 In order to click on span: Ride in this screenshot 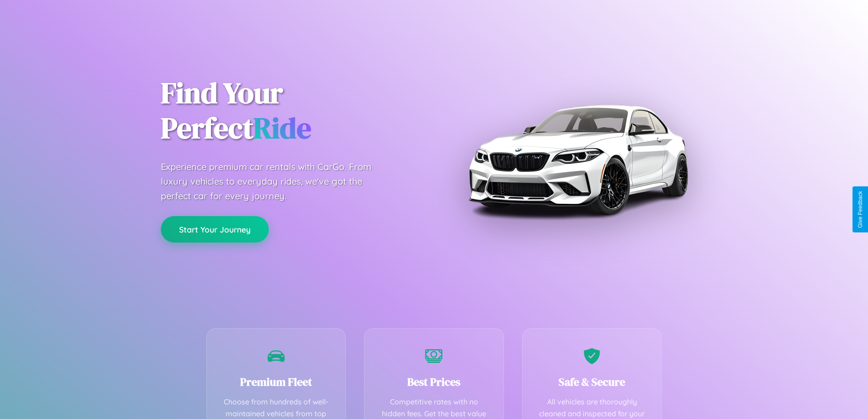, I will do `click(282, 128)`.